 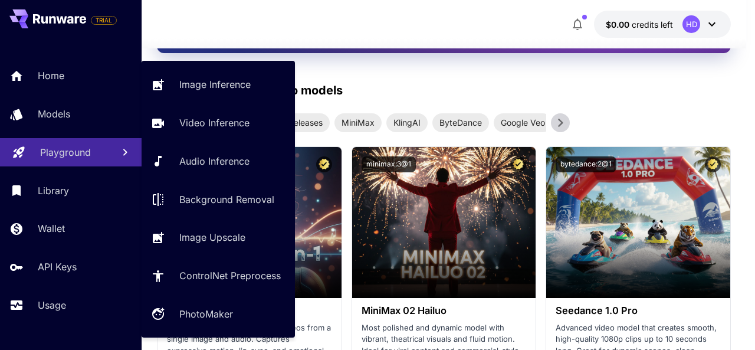 I want to click on p: Playground, so click(x=65, y=152).